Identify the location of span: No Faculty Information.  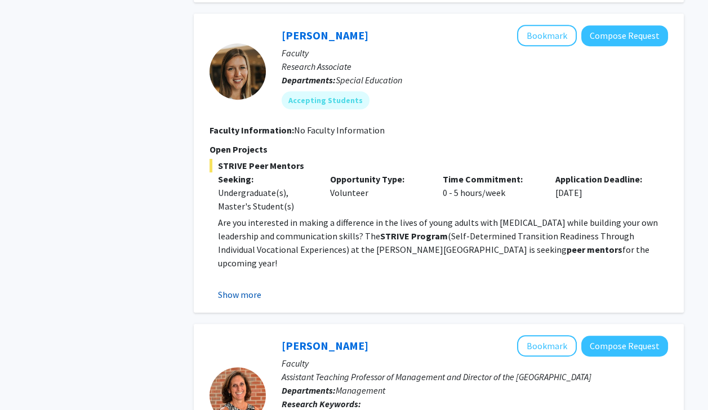
(339, 130).